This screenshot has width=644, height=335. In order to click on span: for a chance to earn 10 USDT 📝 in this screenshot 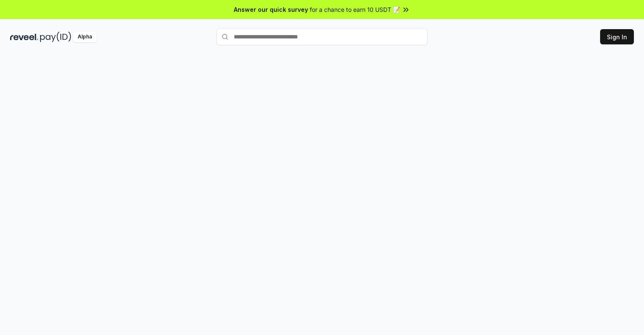, I will do `click(355, 9)`.